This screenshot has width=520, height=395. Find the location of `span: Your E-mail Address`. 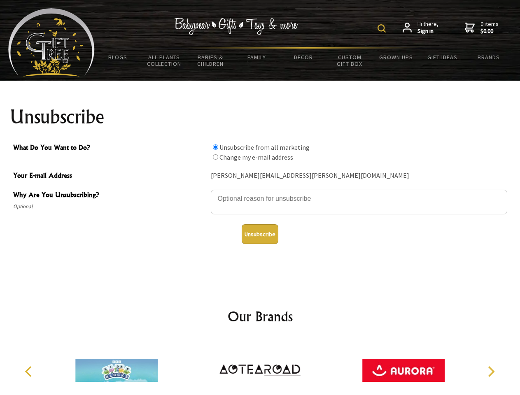

span: Your E-mail Address is located at coordinates (110, 176).